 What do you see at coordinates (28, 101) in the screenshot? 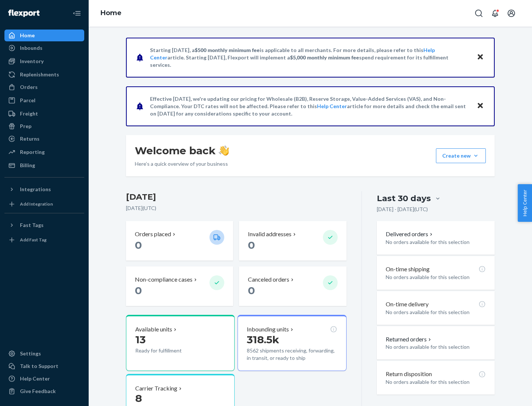
I see `div: Parcel` at bounding box center [28, 101].